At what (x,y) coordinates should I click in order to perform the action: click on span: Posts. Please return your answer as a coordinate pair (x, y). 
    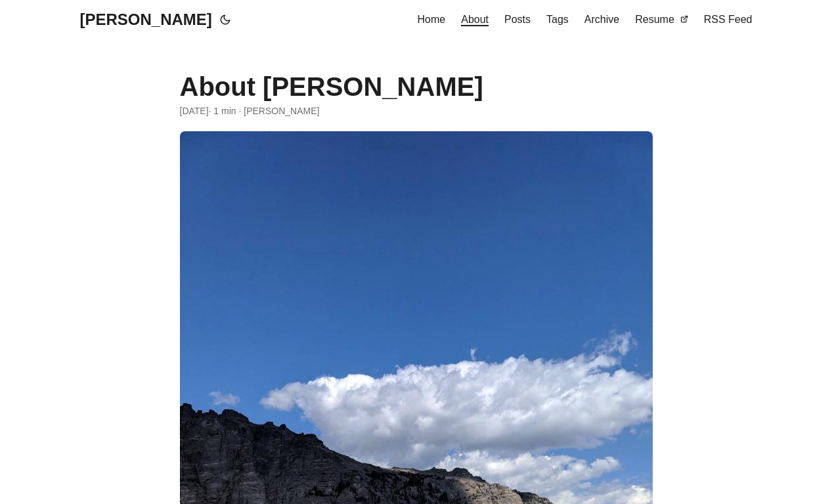
    Looking at the image, I should click on (518, 19).